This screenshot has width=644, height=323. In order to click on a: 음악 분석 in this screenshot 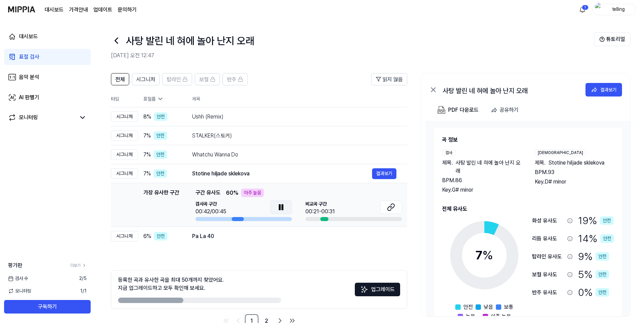, I will do `click(47, 77)`.